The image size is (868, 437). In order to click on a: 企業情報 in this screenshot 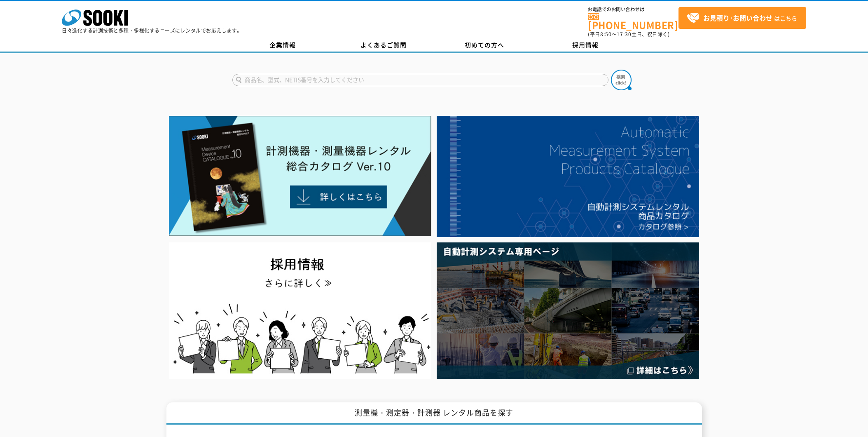, I will do `click(283, 45)`.